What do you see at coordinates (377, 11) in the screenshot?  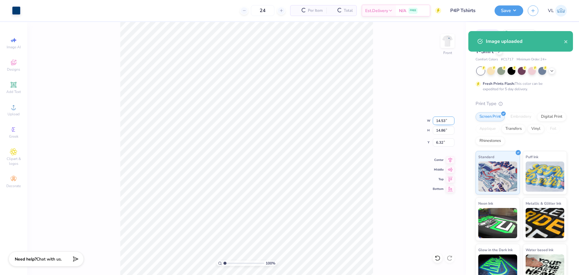 I see `span: Est. Delivery` at bounding box center [377, 11].